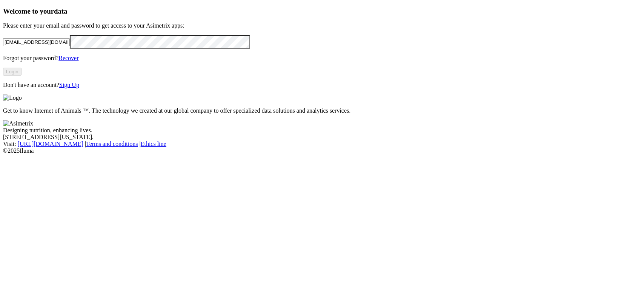 Image resolution: width=644 pixels, height=302 pixels. Describe the element at coordinates (322, 111) in the screenshot. I see `p: Get to know Internet of Animals ™. The technology we created at our global company to offer speci...` at that location.